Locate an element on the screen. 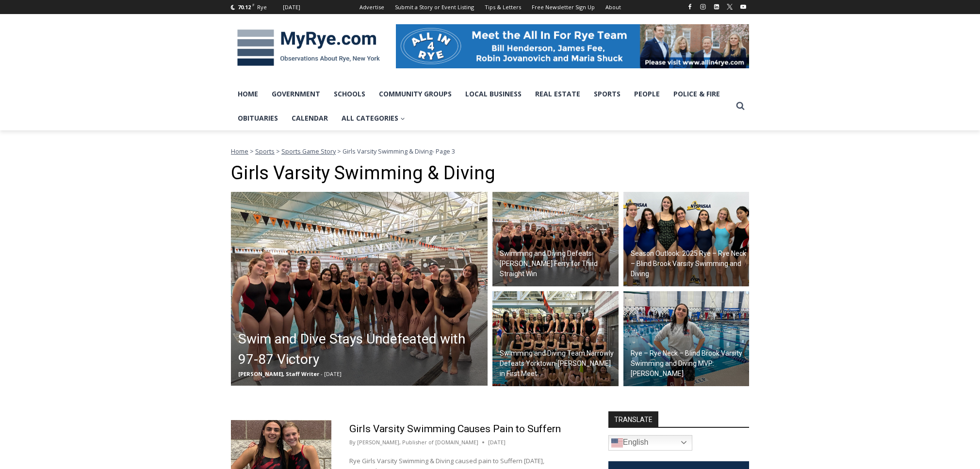 This screenshot has height=469, width=980. a: Calendar is located at coordinates (310, 118).